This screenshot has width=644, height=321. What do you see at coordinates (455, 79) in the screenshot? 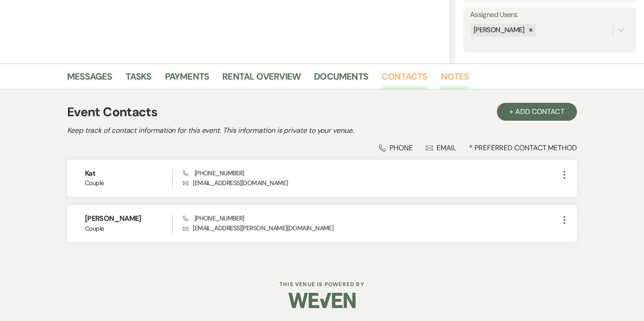
I see `a: Notes` at bounding box center [455, 79].